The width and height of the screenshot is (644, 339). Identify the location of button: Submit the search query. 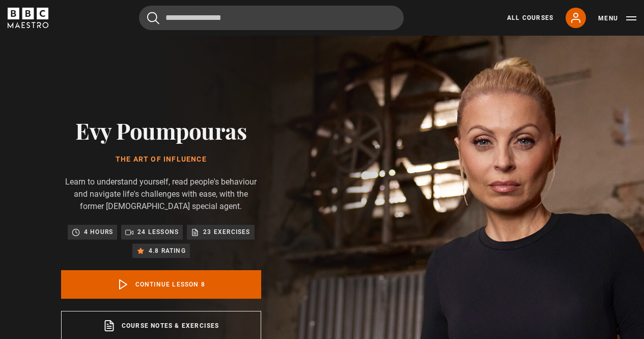
(153, 18).